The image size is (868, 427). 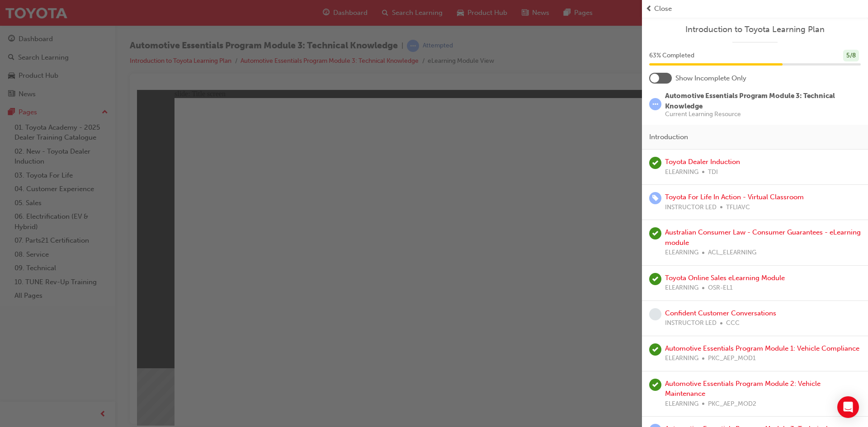 I want to click on span: learningRecordVerb_ATTEMPT-icon, so click(x=655, y=103).